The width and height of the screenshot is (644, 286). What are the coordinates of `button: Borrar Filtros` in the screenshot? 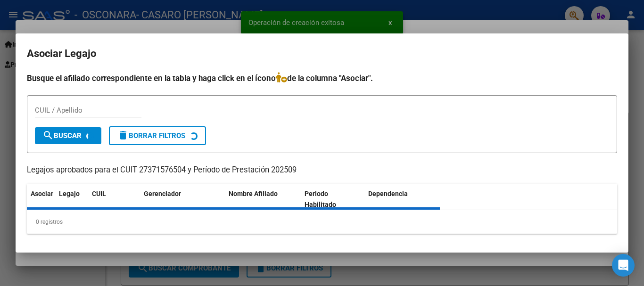 It's located at (157, 135).